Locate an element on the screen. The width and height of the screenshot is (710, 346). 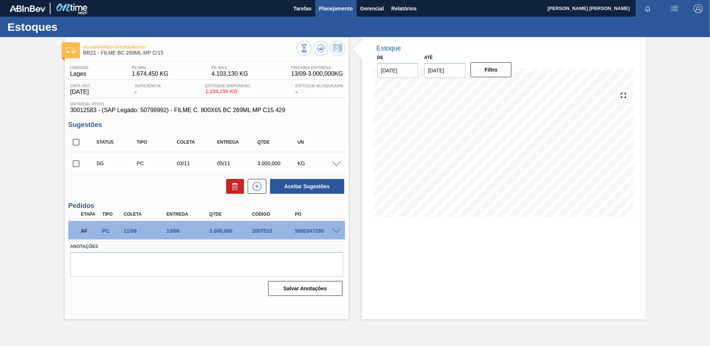
span: 4.103,130 KG is located at coordinates (229, 74).